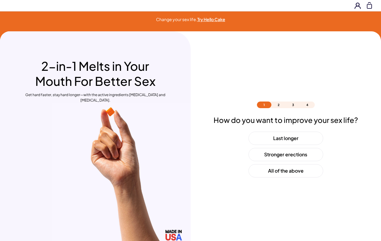 This screenshot has width=381, height=241. Describe the element at coordinates (286, 171) in the screenshot. I see `button: All of the above` at that location.